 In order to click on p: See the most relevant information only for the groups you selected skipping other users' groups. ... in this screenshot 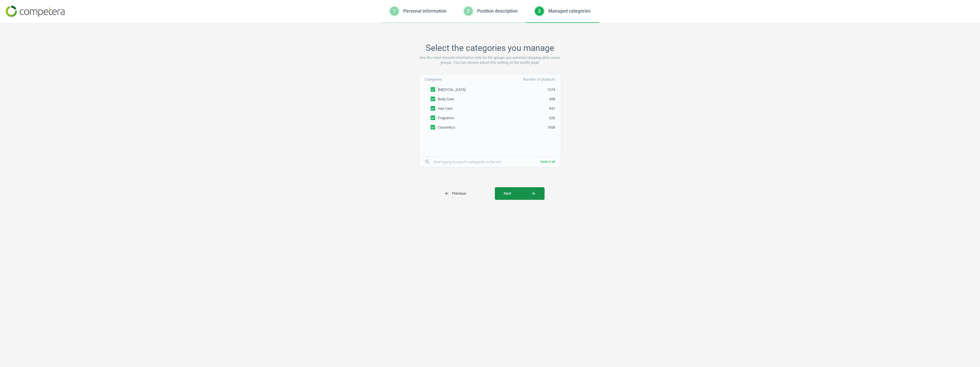, I will do `click(490, 60)`.